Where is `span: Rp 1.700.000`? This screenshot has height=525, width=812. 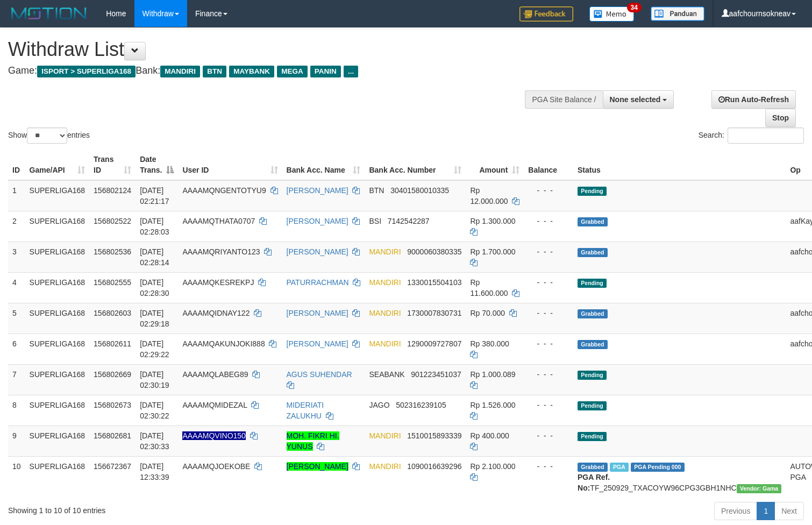 span: Rp 1.700.000 is located at coordinates (493, 252).